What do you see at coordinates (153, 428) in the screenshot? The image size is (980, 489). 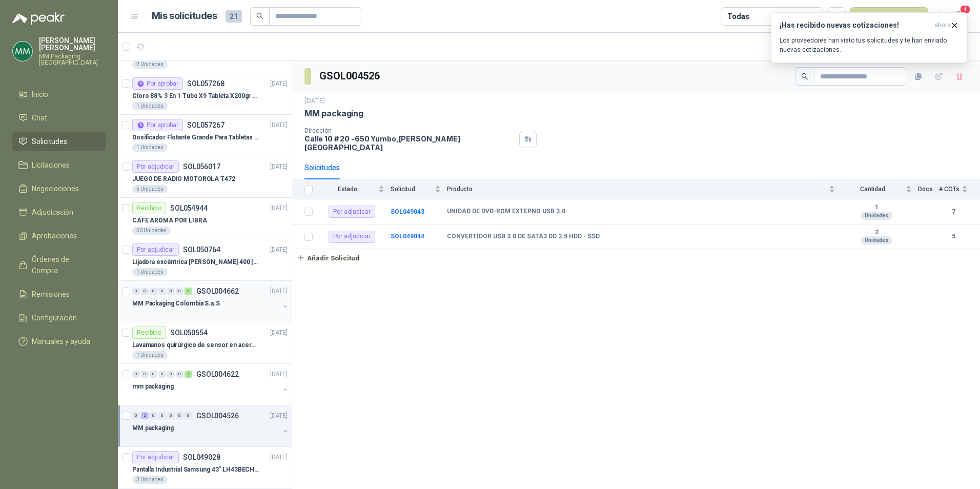 I see `p: MM packaging` at bounding box center [153, 428].